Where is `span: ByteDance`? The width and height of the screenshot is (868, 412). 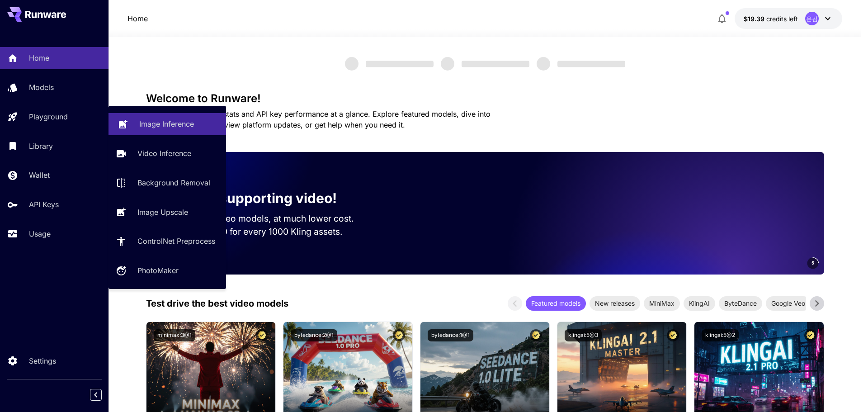 span: ByteDance is located at coordinates (740, 303).